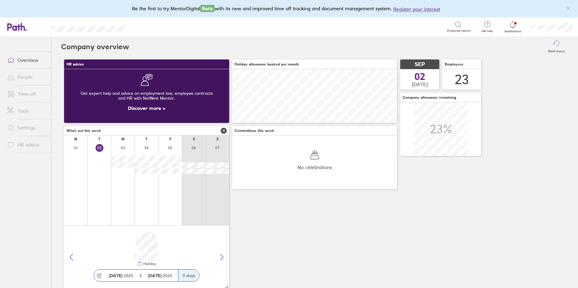  Describe the element at coordinates (254, 131) in the screenshot. I see `span: Celebrations this week` at that location.